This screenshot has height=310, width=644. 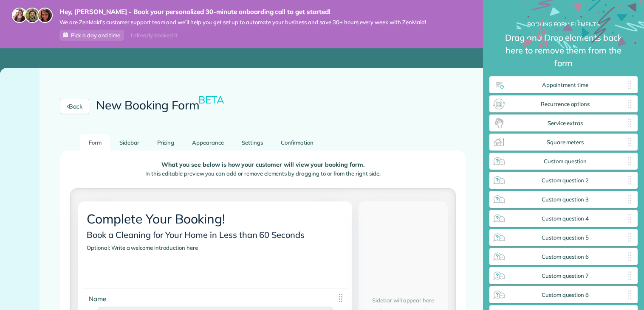 What do you see at coordinates (565, 85) in the screenshot?
I see `span: Appointment time` at bounding box center [565, 85].